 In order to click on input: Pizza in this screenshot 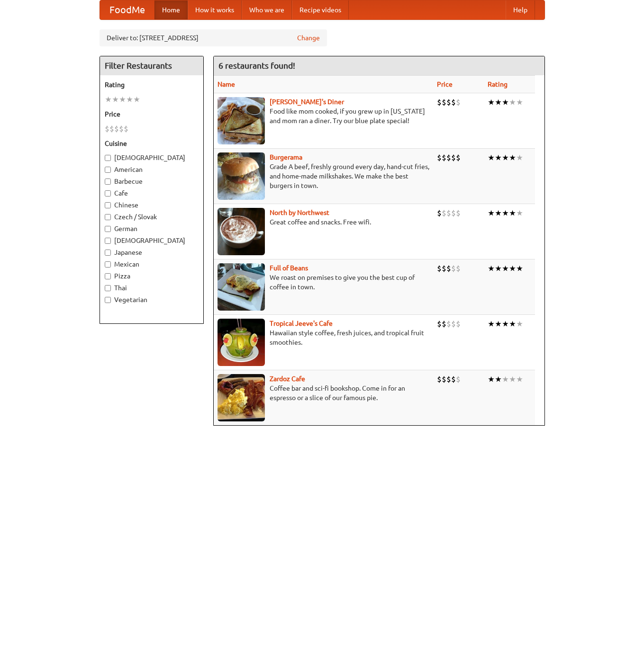, I will do `click(107, 276)`.